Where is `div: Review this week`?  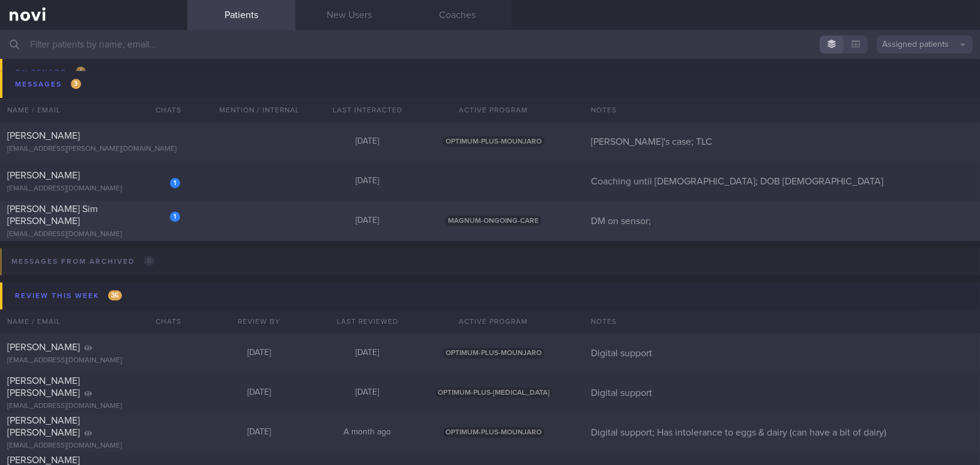
div: Review this week is located at coordinates (68, 295).